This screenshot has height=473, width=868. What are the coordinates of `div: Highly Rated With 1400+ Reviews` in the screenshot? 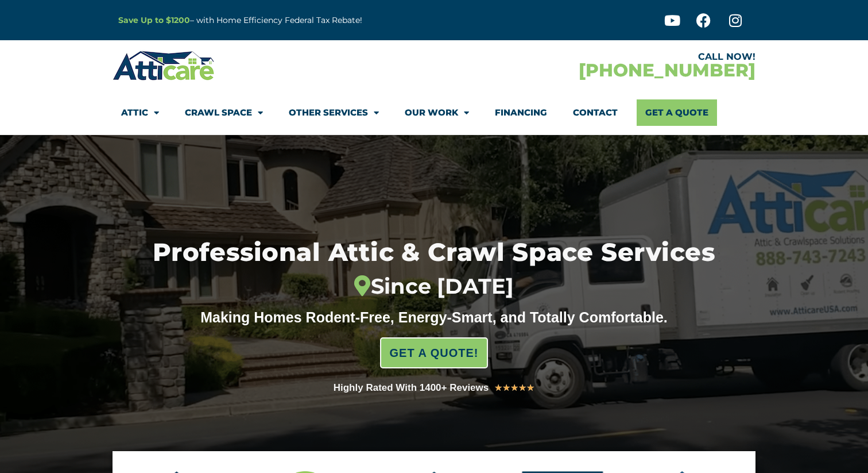 It's located at (411, 388).